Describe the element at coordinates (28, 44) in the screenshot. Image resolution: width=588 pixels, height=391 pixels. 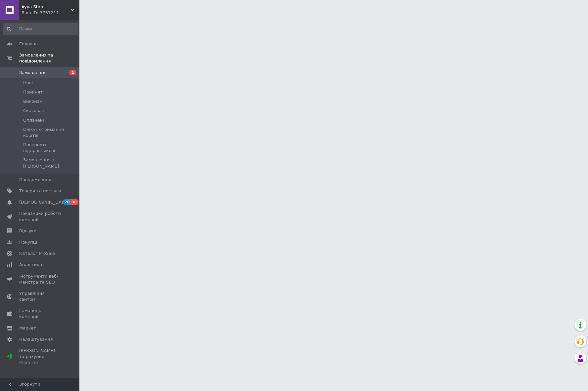
I see `span: Головна` at that location.